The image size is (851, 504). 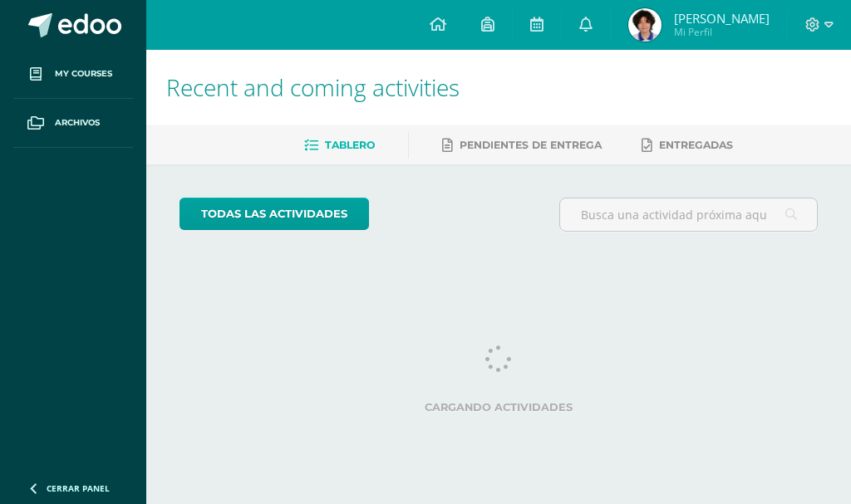 What do you see at coordinates (78, 489) in the screenshot?
I see `span: Cerrar panel` at bounding box center [78, 489].